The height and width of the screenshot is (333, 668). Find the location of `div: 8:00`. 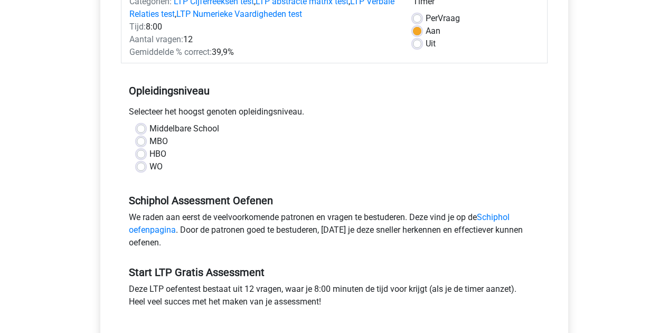

div: 8:00 is located at coordinates (263, 27).